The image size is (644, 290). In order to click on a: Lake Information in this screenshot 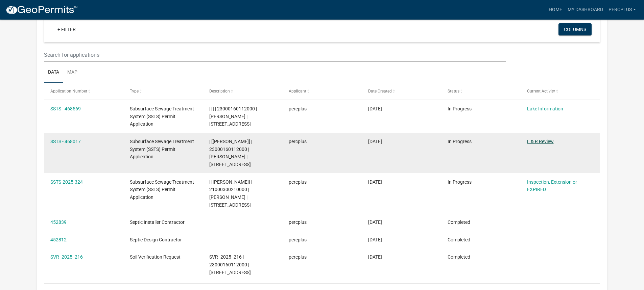, I will do `click(545, 109)`.